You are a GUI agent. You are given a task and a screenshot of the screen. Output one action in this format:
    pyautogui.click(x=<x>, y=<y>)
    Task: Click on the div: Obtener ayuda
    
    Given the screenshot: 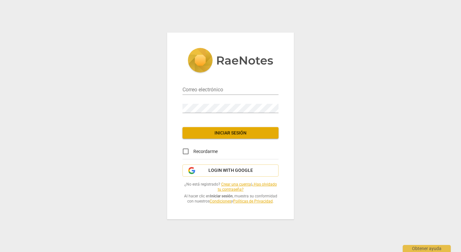 What is the action you would take?
    pyautogui.click(x=427, y=249)
    